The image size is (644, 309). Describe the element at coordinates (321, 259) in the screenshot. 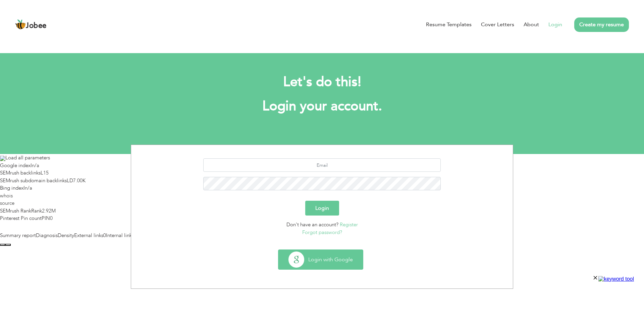

I see `button: Login with Google` at that location.